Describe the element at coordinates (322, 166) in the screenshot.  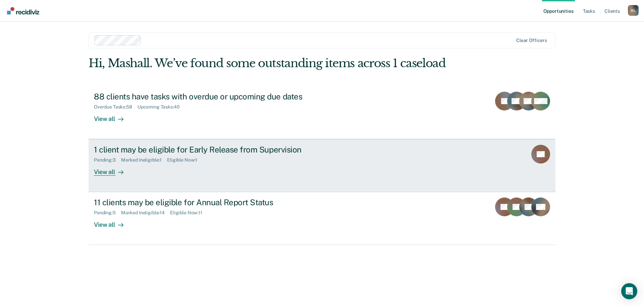
I see `a: 1 client may be eligible for Early Release from SupervisionPending:3Marked Ineligible:1Eligible N...` at that location.